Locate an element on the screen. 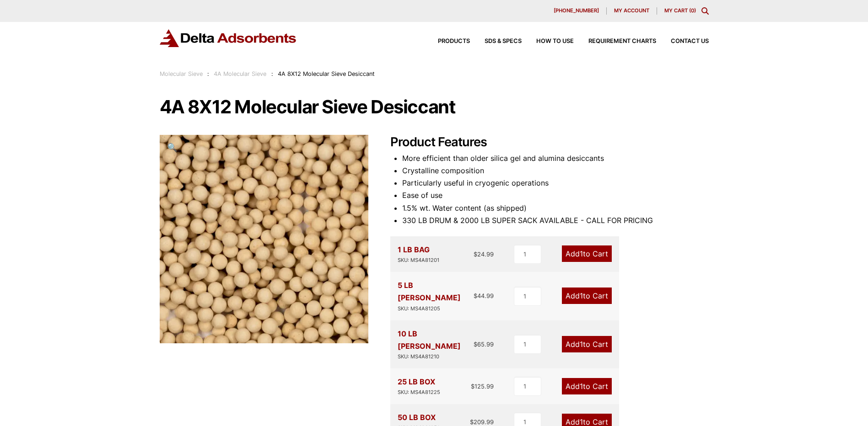  img: Delta Adsorbents is located at coordinates (229, 38).